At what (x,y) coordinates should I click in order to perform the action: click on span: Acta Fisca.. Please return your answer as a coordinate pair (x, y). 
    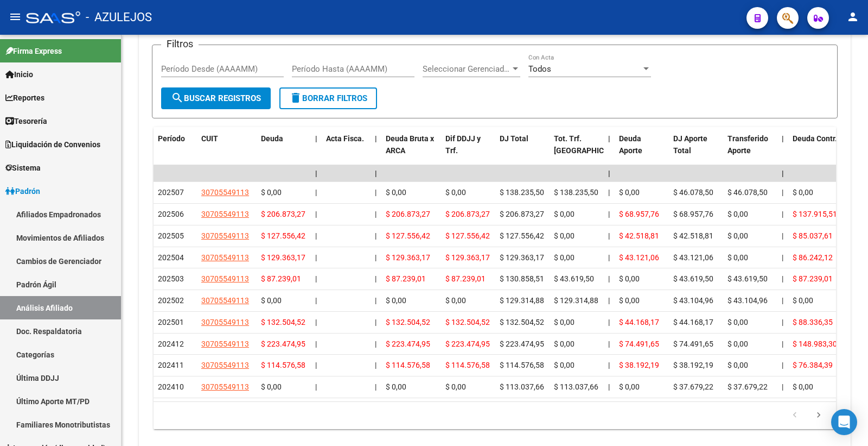
    Looking at the image, I should click on (345, 139).